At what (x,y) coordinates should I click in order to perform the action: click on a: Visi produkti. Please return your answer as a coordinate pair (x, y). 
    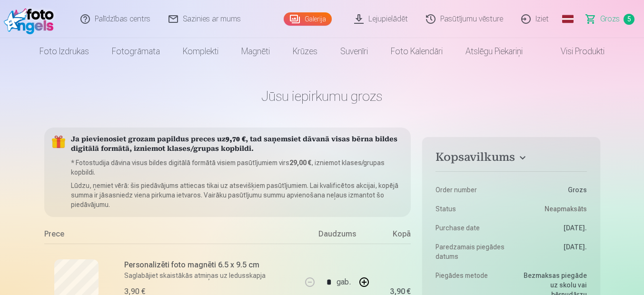
    Looking at the image, I should click on (575, 51).